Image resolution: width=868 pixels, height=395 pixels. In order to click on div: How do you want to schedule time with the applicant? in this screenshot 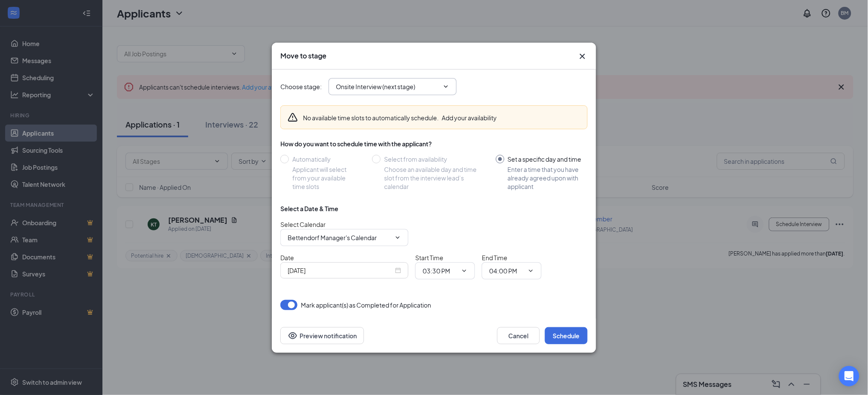, I will do `click(434, 144)`.